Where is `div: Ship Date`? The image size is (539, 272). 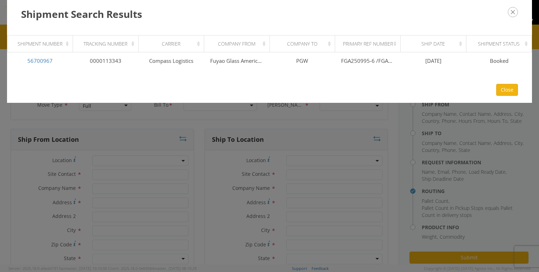 div: Ship Date is located at coordinates (436, 44).